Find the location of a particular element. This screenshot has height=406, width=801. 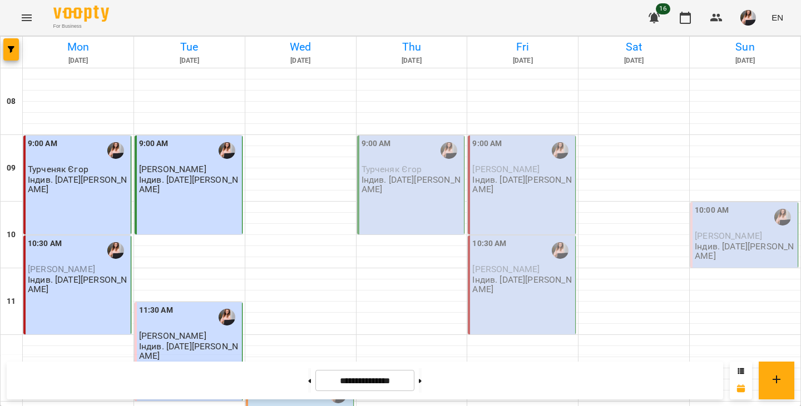

h6: Fri is located at coordinates (522, 47).